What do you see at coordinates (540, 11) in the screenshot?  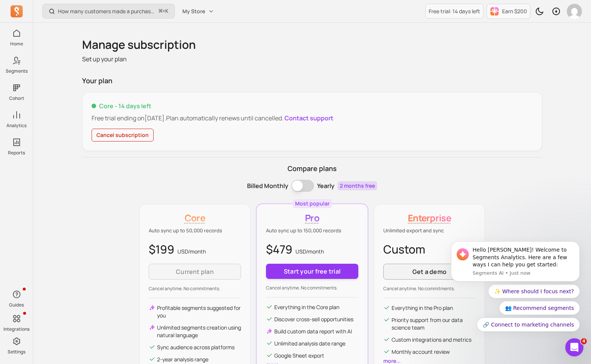 I see `button: Toggle dark mode` at bounding box center [540, 11].